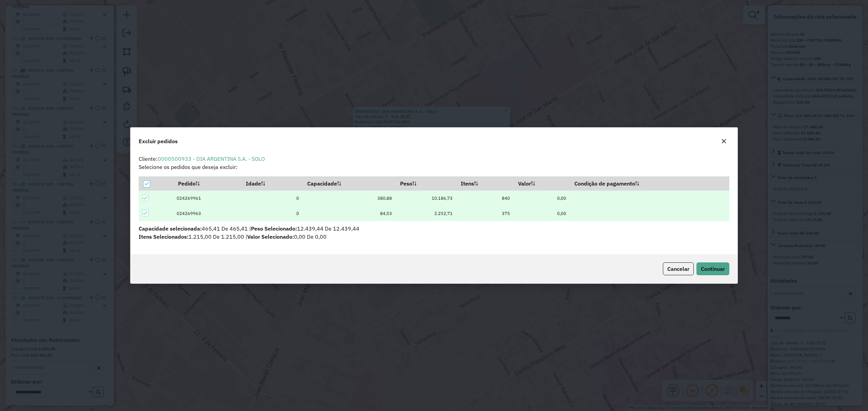 The height and width of the screenshot is (411, 868). What do you see at coordinates (485, 213) in the screenshot?
I see `td: 375` at bounding box center [485, 213].